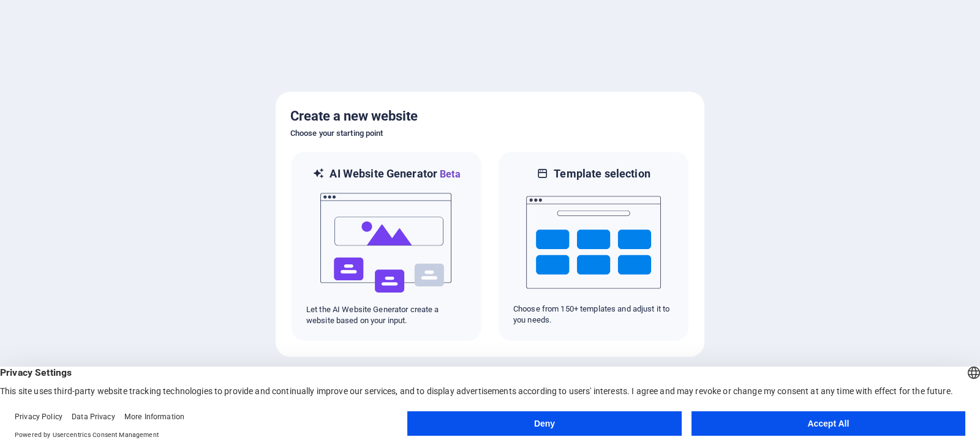 The height and width of the screenshot is (448, 980). I want to click on h6: Choose your starting point, so click(490, 133).